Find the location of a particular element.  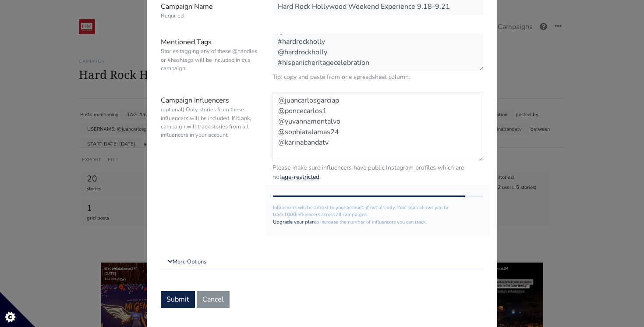

small: Stories tagging any of these @handles or #hashtags will be included in this campaign. is located at coordinates (210, 60).